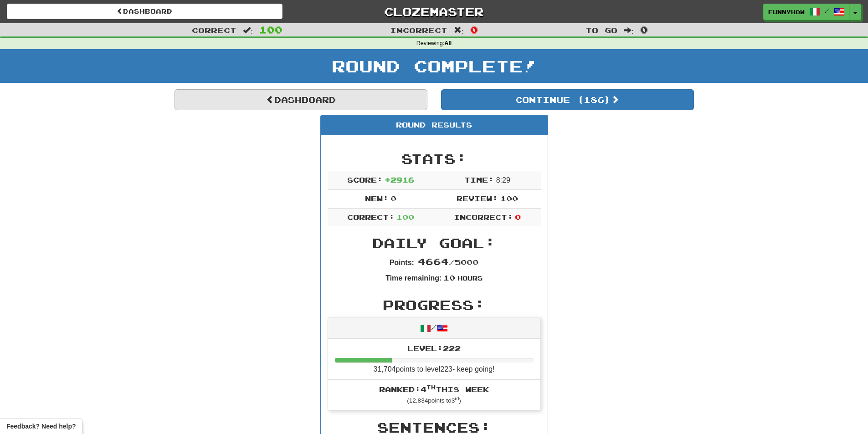 Image resolution: width=868 pixels, height=434 pixels. Describe the element at coordinates (787, 12) in the screenshot. I see `span: Funnyhow` at that location.